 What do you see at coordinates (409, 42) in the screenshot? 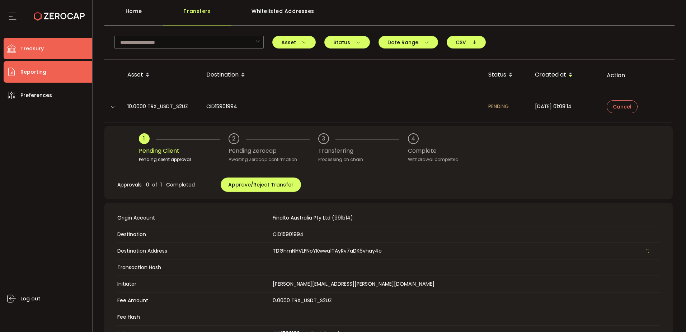
I see `button: Date Range` at bounding box center [409, 42].